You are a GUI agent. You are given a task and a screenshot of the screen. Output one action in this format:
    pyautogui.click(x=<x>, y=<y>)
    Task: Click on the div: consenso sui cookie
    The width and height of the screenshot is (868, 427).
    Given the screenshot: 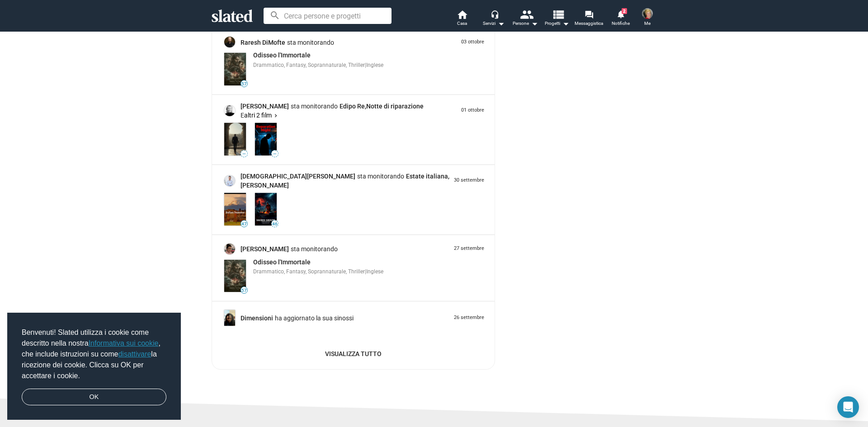 What is the action you would take?
    pyautogui.click(x=94, y=367)
    